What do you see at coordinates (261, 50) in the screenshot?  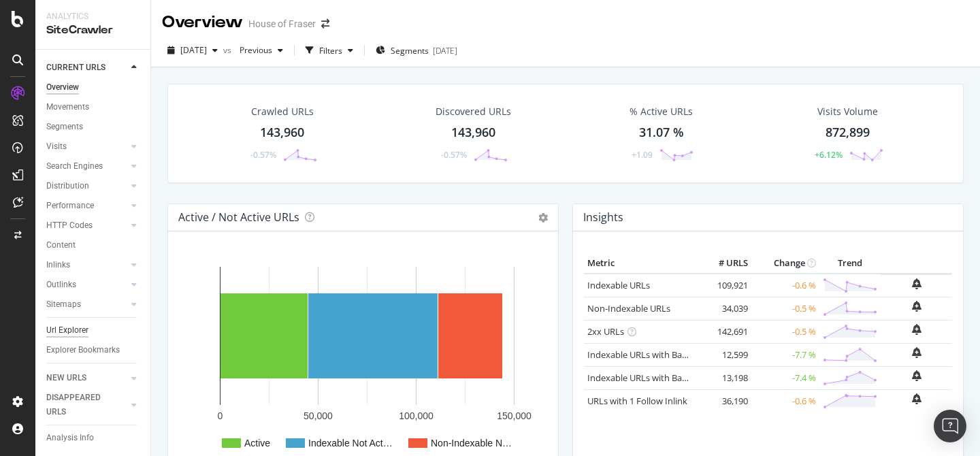 I see `button: Previous` at bounding box center [261, 50].